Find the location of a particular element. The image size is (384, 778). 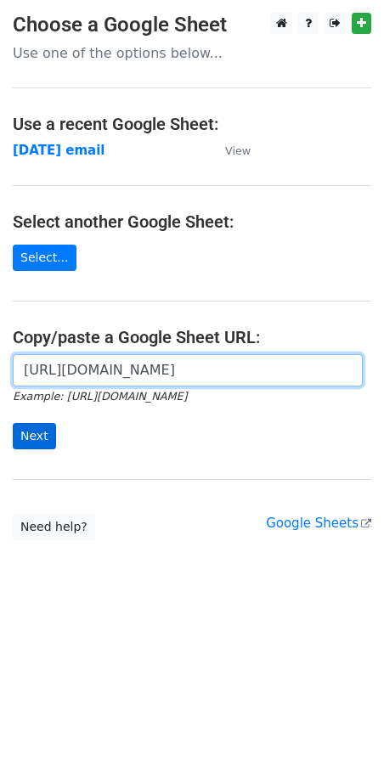

a: Google Sheets is located at coordinates (319, 523).